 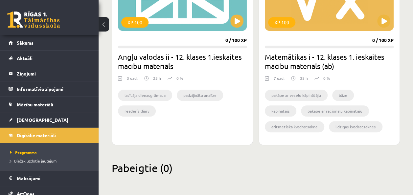 What do you see at coordinates (51, 152) in the screenshot?
I see `a: Programma` at bounding box center [51, 152].